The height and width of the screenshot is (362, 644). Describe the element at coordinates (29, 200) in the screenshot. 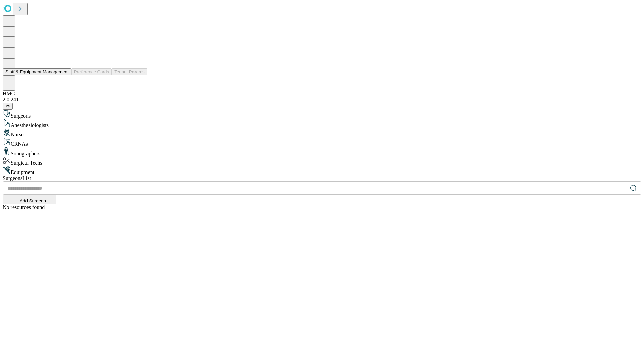

I see `button: Add Surgeon` at that location.